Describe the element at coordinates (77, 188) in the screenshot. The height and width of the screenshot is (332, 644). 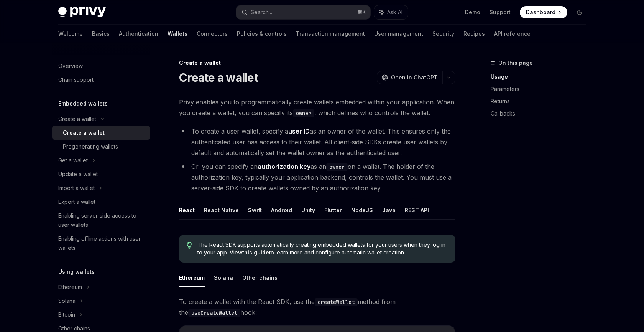
I see `div: Import a wallet` at that location.